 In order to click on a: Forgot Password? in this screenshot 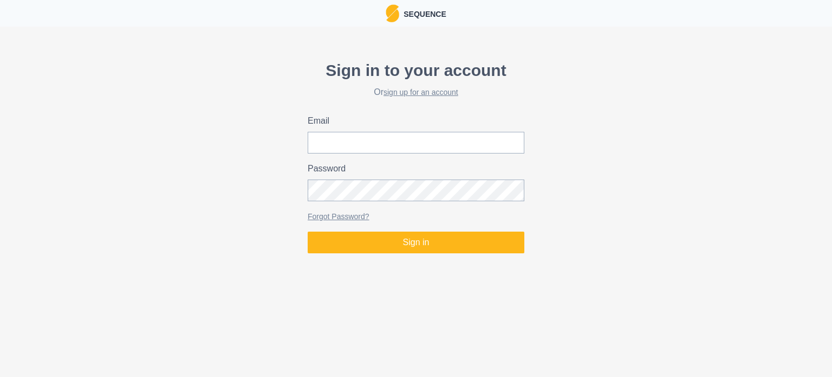, I will do `click(339, 216)`.